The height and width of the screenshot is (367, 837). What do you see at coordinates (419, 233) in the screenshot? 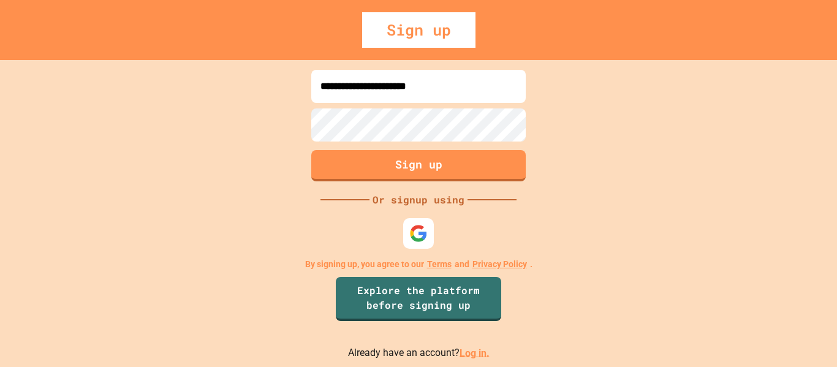
I see `img: google-icon.svg` at bounding box center [419, 233].